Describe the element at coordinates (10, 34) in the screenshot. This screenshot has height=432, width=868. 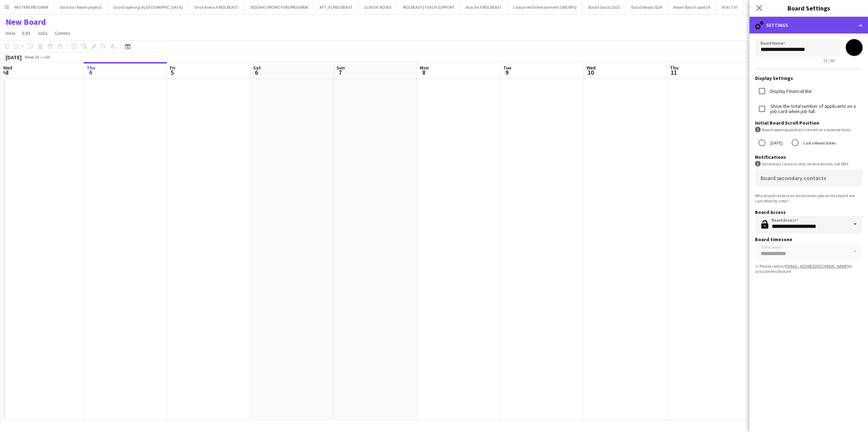
I see `a: View` at that location.